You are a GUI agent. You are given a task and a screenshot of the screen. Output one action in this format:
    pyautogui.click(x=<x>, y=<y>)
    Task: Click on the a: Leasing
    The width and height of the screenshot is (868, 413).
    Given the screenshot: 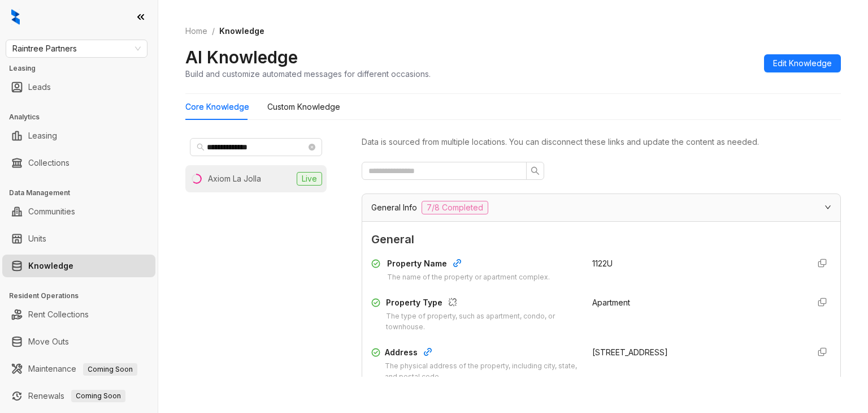 What is the action you would take?
    pyautogui.click(x=43, y=136)
    